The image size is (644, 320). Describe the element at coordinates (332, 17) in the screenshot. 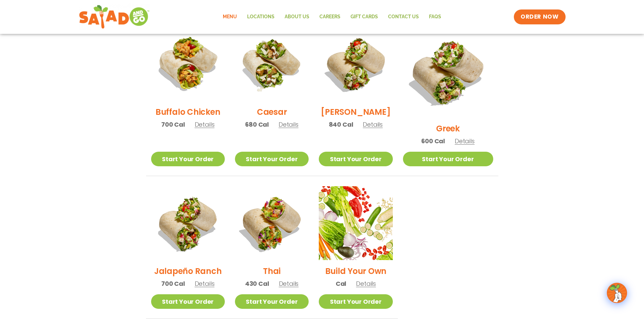

I see `nav: Menu` at that location.